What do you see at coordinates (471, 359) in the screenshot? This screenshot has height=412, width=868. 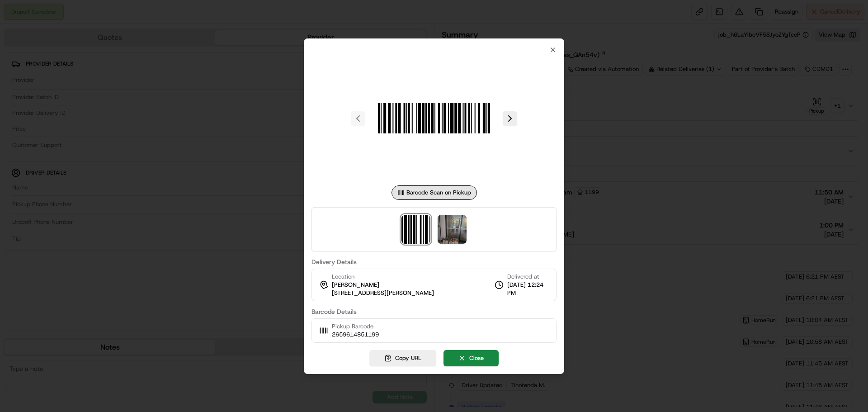 I see `button: Close` at bounding box center [471, 359].